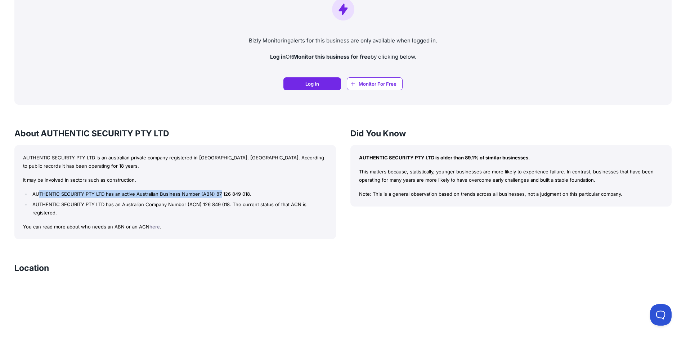 This screenshot has height=340, width=686. Describe the element at coordinates (511, 176) in the screenshot. I see `p: This matters because, statistically, younger businesses are more likely to experience failure. In...` at that location.